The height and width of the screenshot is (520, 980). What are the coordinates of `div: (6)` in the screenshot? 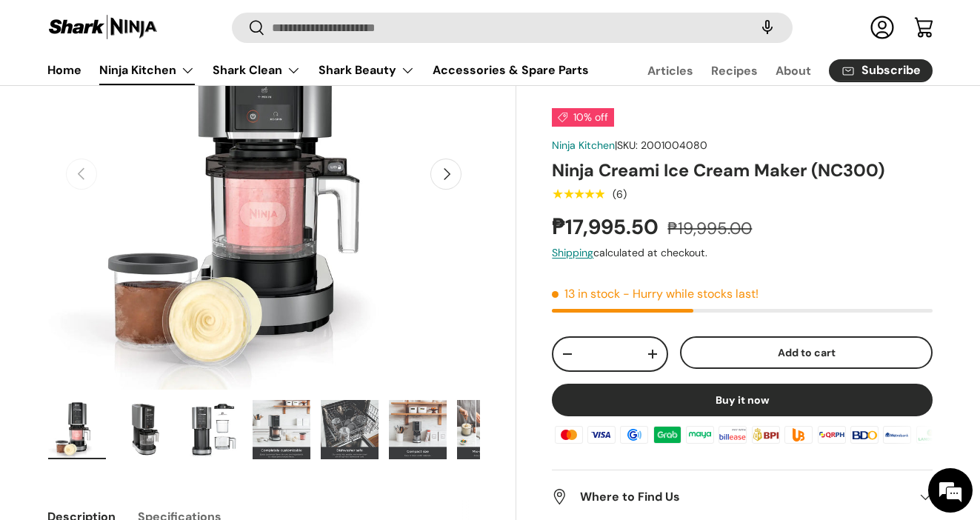 It's located at (620, 194).